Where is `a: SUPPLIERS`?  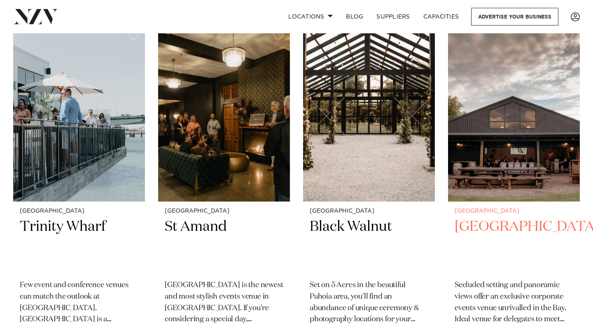 a: SUPPLIERS is located at coordinates (393, 16).